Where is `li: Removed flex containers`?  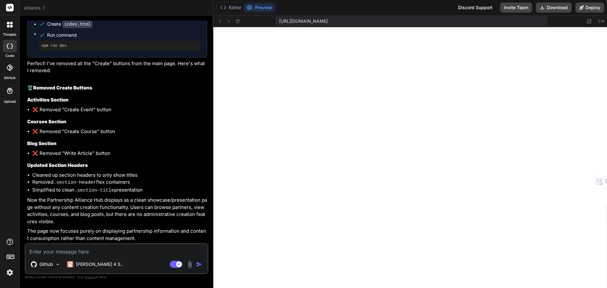
li: Removed flex containers is located at coordinates (119, 182).